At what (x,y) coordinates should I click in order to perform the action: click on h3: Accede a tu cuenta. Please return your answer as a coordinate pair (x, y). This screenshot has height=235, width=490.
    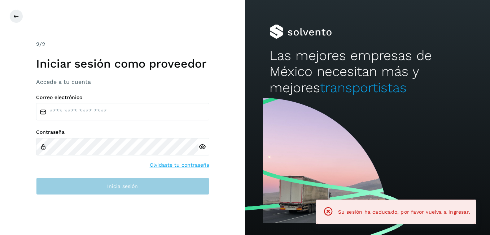
    Looking at the image, I should click on (123, 82).